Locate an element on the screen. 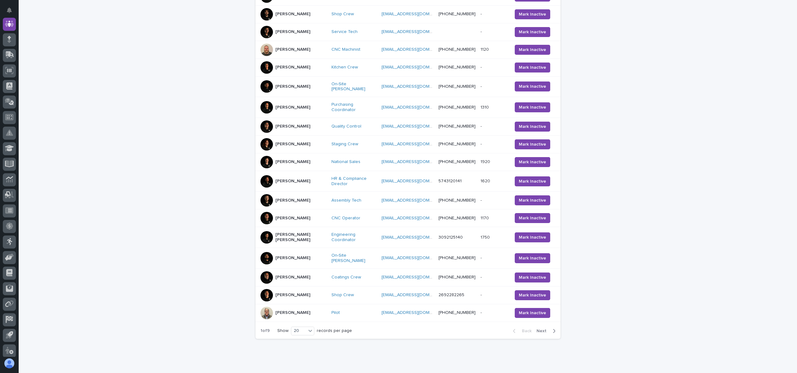 This screenshot has width=797, height=373. a: HR & Compliance Director is located at coordinates (354, 181).